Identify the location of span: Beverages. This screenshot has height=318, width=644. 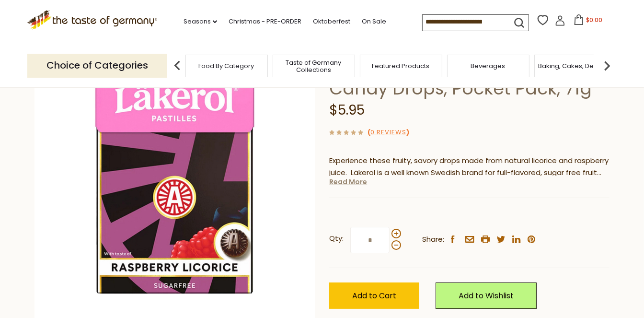
(488, 66).